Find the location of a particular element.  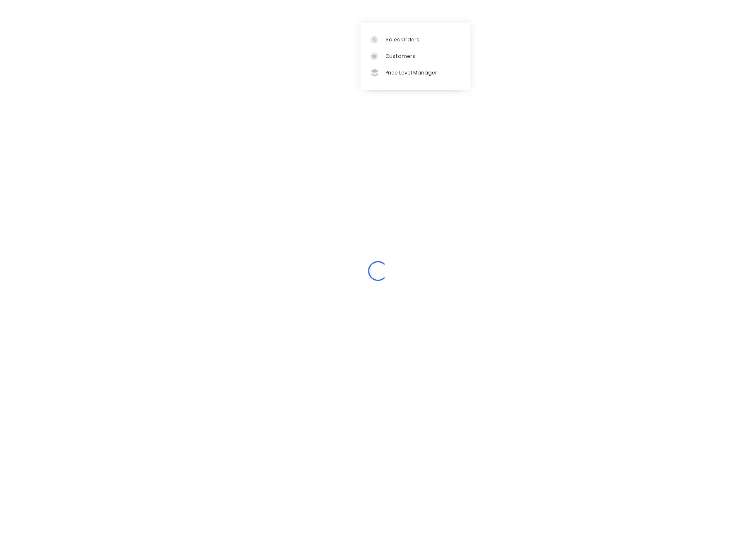

div: Sales Orders is located at coordinates (403, 40).